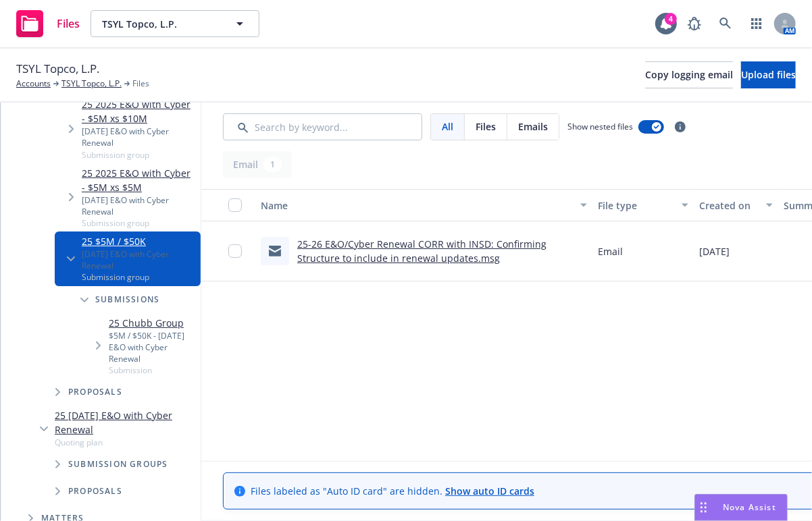  Describe the element at coordinates (33, 84) in the screenshot. I see `a: Accounts` at that location.